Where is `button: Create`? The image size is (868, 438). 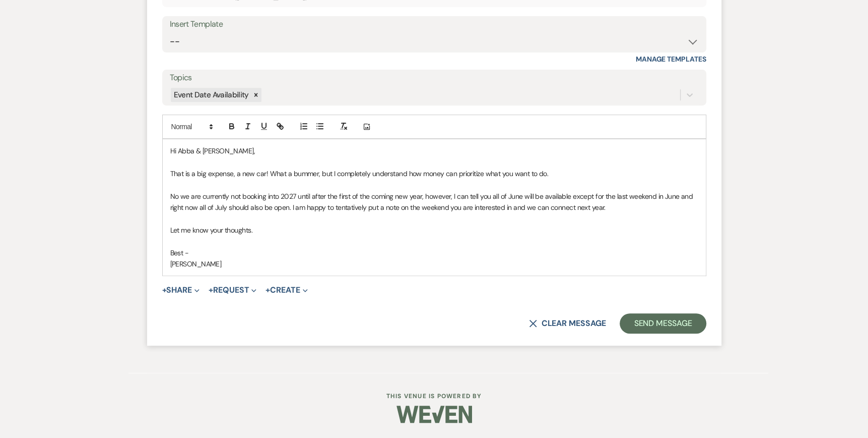
button: Create is located at coordinates (286, 290).